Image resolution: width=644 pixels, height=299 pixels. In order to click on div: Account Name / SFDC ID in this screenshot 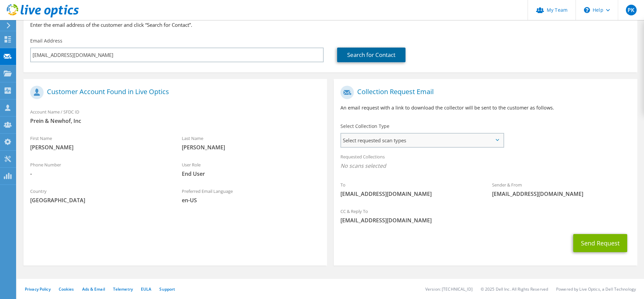, I will do `click(175, 116)`.